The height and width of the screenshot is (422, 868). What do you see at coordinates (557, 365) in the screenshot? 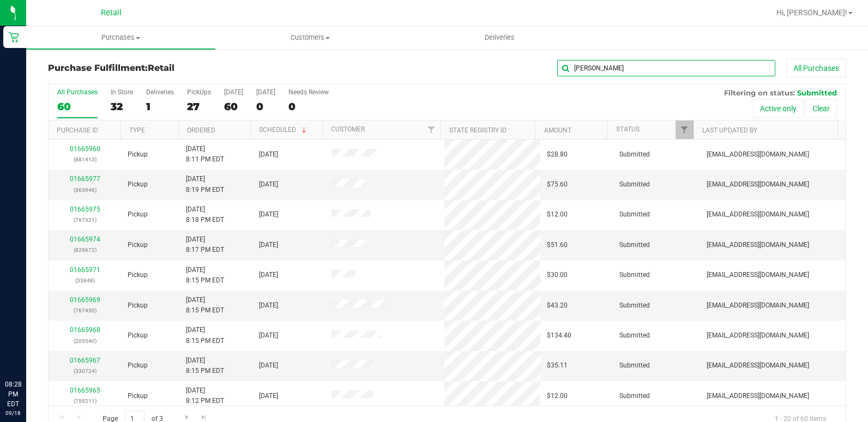
I see `span: $35.11` at bounding box center [557, 365].